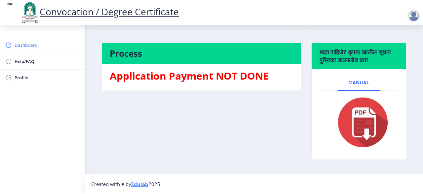  What do you see at coordinates (126, 184) in the screenshot?
I see `span: Created with ♥ by 2025` at bounding box center [126, 184].